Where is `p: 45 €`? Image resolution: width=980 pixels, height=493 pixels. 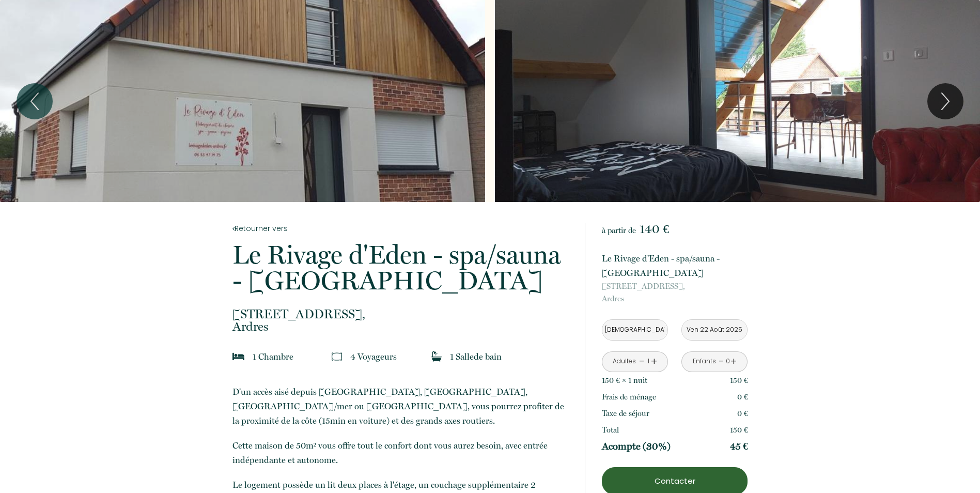 p: 45 € is located at coordinates (738, 446).